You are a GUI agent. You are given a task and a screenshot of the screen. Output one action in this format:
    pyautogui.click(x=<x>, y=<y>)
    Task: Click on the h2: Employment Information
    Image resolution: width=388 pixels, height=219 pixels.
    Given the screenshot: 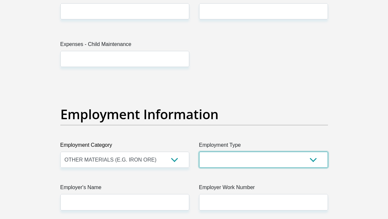 What is the action you would take?
    pyautogui.click(x=194, y=114)
    